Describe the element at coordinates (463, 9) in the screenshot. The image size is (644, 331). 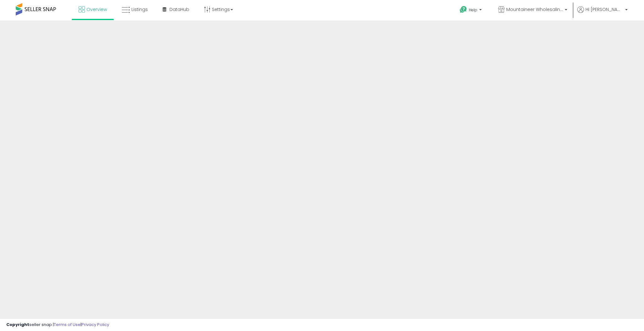
I see `i: Get Help` at that location.